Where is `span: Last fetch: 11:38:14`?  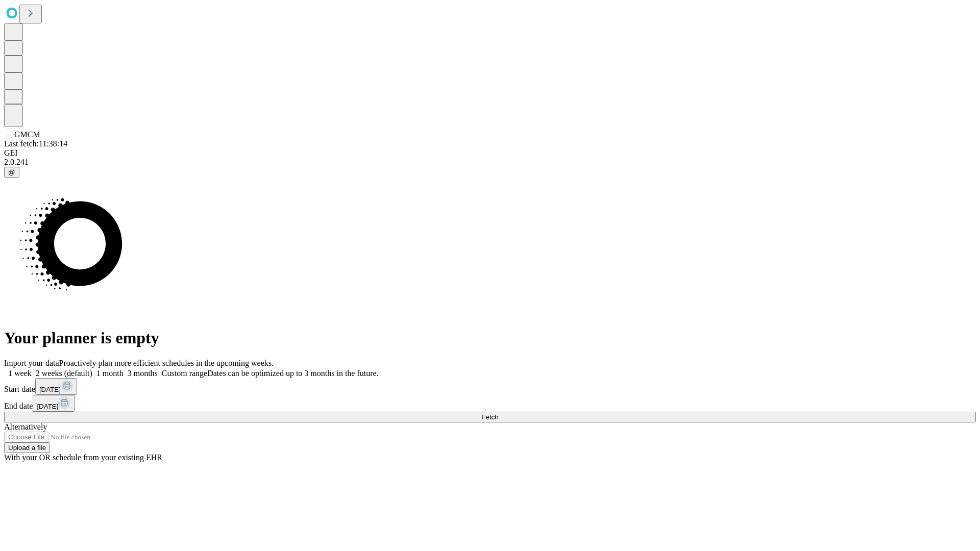
span: Last fetch: 11:38:14 is located at coordinates (36, 143).